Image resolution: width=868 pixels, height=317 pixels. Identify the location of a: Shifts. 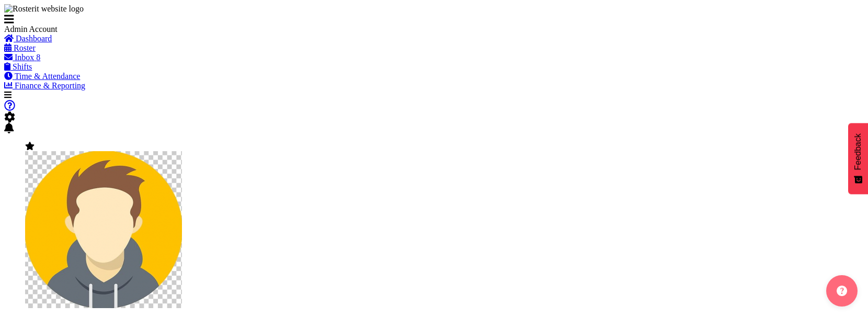
(18, 67).